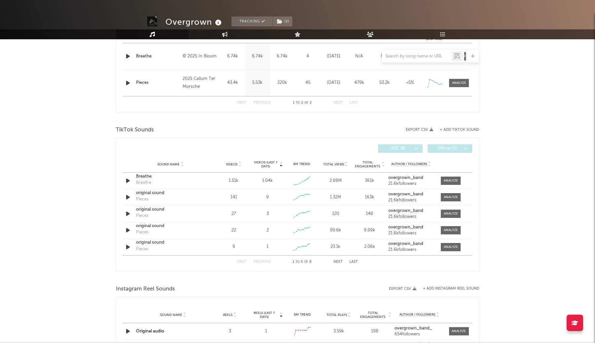 The image size is (595, 343). I want to click on input: Search by song name or URL, so click(417, 56).